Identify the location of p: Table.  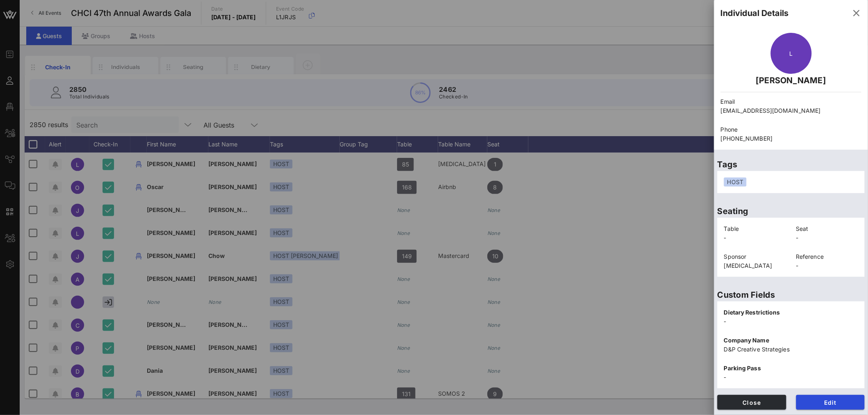
(755, 229).